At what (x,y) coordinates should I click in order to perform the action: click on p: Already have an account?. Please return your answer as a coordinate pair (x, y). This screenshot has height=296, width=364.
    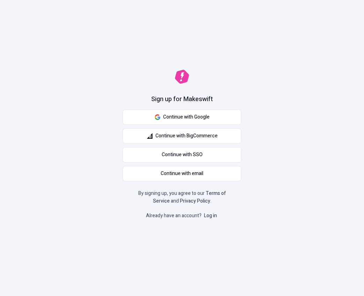
    Looking at the image, I should click on (182, 216).